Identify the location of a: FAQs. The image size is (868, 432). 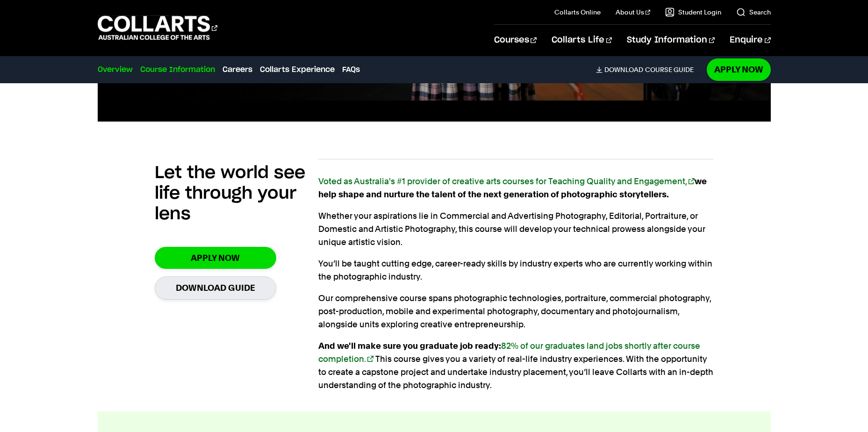
(351, 70).